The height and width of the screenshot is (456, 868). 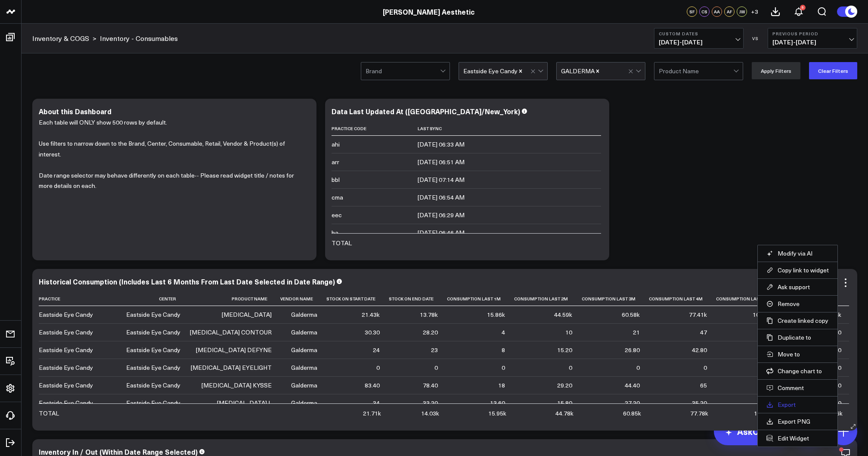 What do you see at coordinates (520, 71) in the screenshot?
I see `div: Remove Eastside Eye Candy` at bounding box center [520, 71].